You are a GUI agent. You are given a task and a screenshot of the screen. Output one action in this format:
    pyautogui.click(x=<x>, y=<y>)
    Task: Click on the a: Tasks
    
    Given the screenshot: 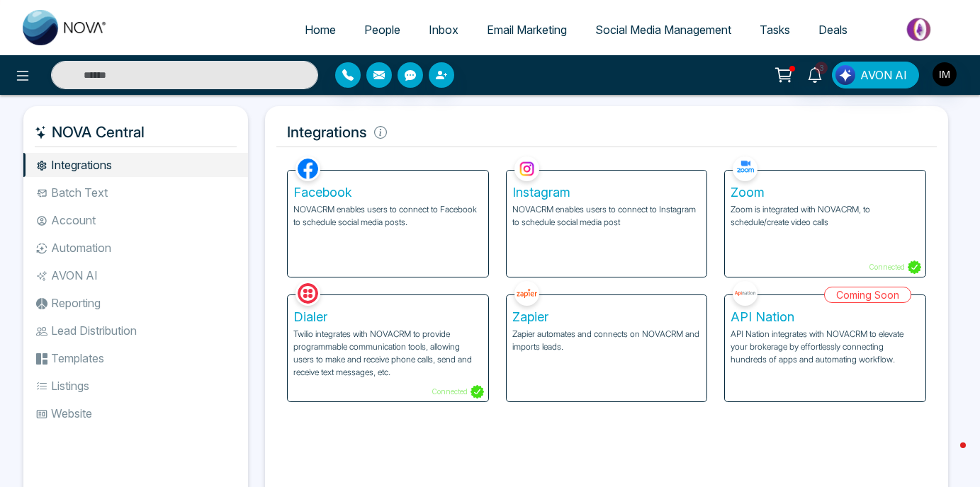 What is the action you would take?
    pyautogui.click(x=775, y=30)
    